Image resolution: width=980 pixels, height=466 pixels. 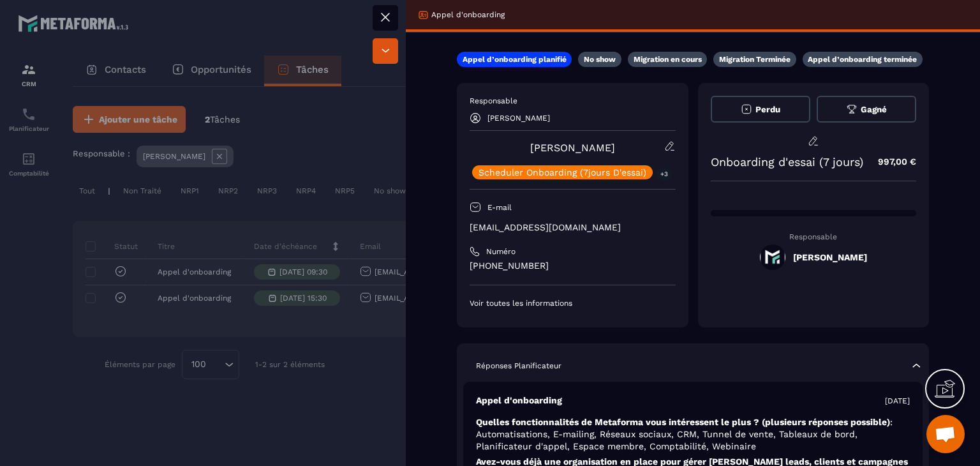 I want to click on p: Appel d’onboarding planifié, so click(x=514, y=59).